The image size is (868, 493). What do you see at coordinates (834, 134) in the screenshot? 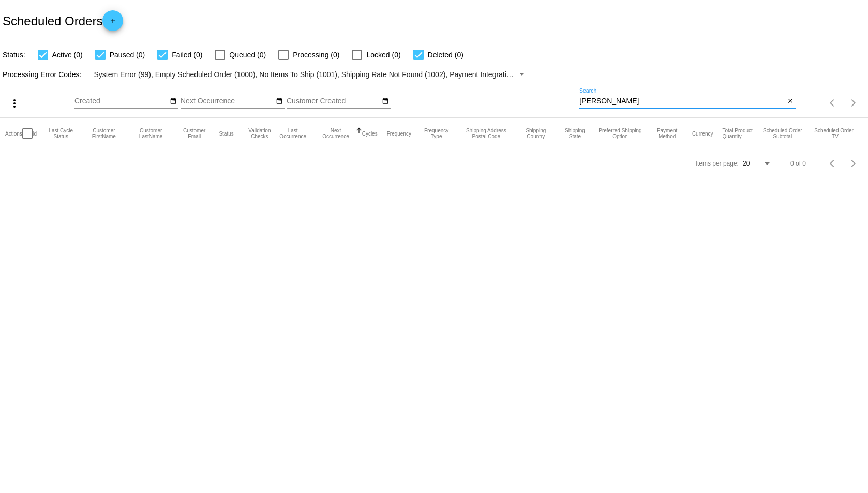
I see `button: Change sorting for LifetimeValue` at bounding box center [834, 134].